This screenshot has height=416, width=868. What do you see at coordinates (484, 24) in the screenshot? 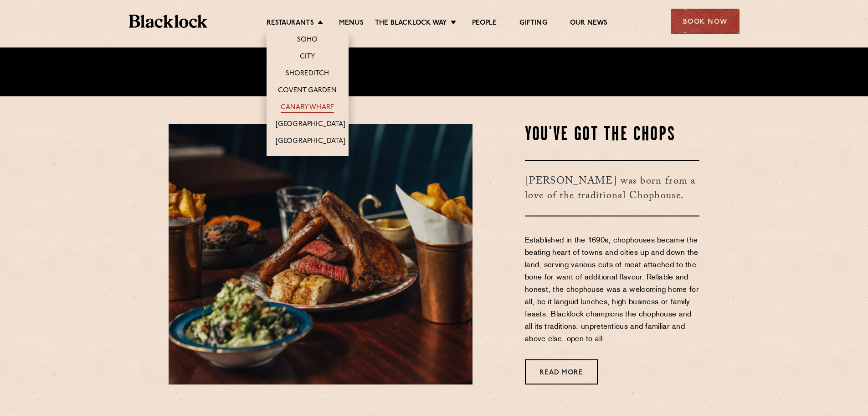
I see `a: People` at bounding box center [484, 24].